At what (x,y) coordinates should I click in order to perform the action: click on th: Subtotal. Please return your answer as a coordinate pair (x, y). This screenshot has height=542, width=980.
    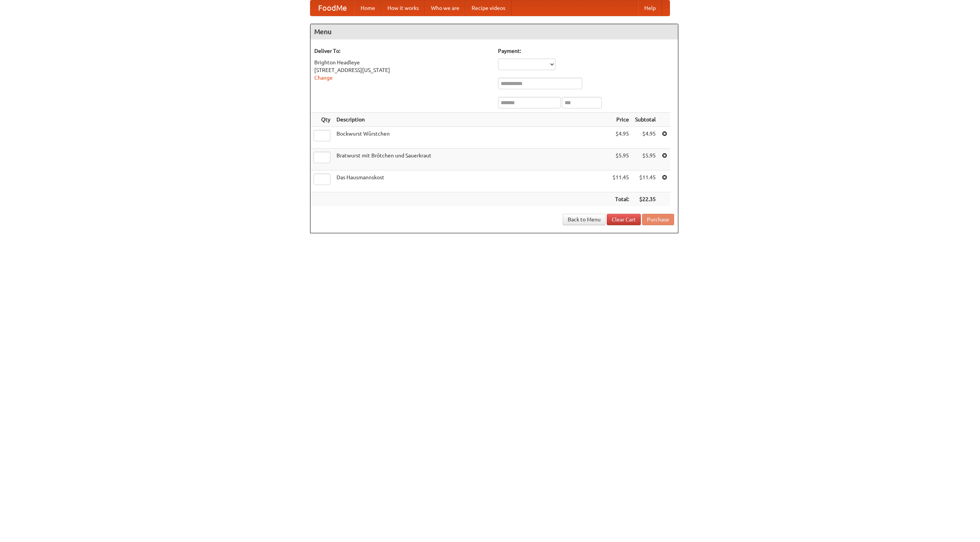
    Looking at the image, I should click on (646, 119).